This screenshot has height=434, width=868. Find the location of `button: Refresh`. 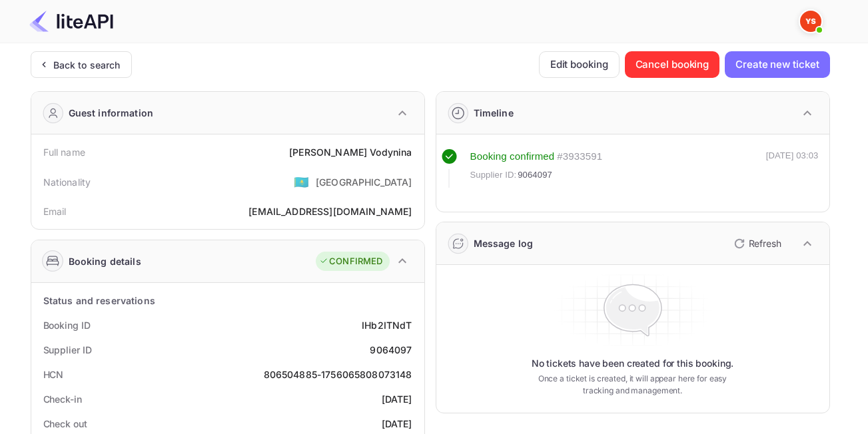

button: Refresh is located at coordinates (756, 244).